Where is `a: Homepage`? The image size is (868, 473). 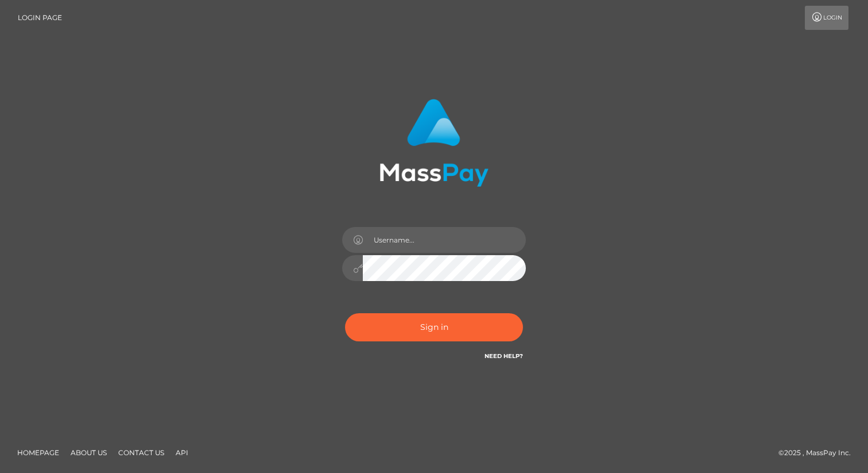 a: Homepage is located at coordinates (38, 452).